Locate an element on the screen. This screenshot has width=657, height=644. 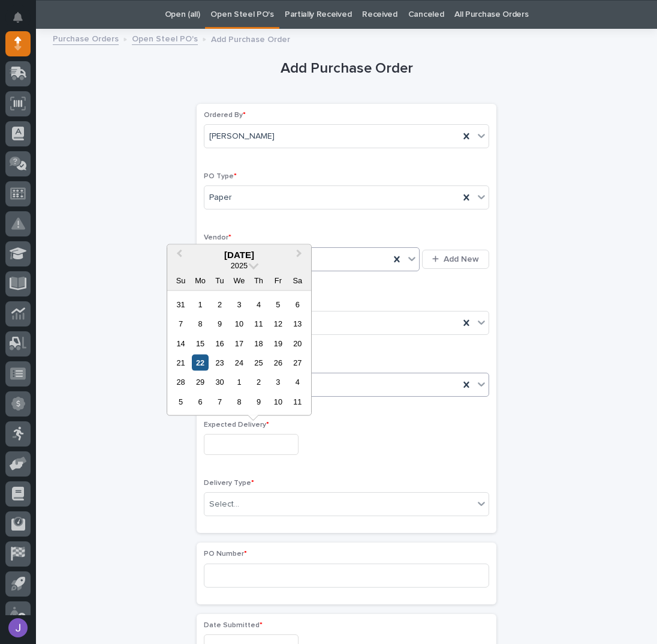
span: PO Number is located at coordinates (226, 554).